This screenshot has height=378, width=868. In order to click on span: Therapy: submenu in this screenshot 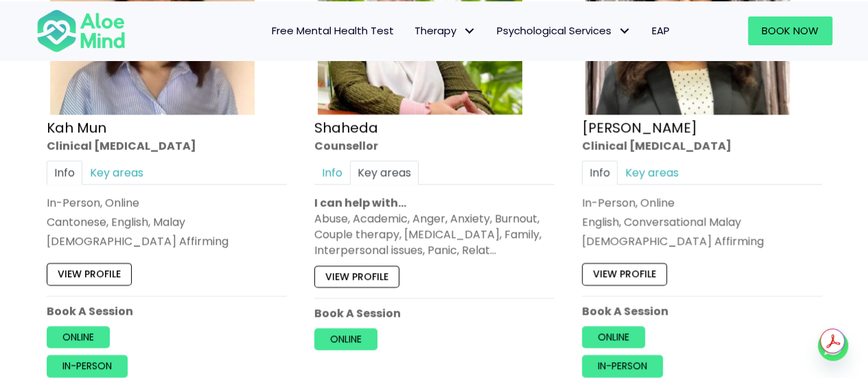, I will do `click(469, 30)`.